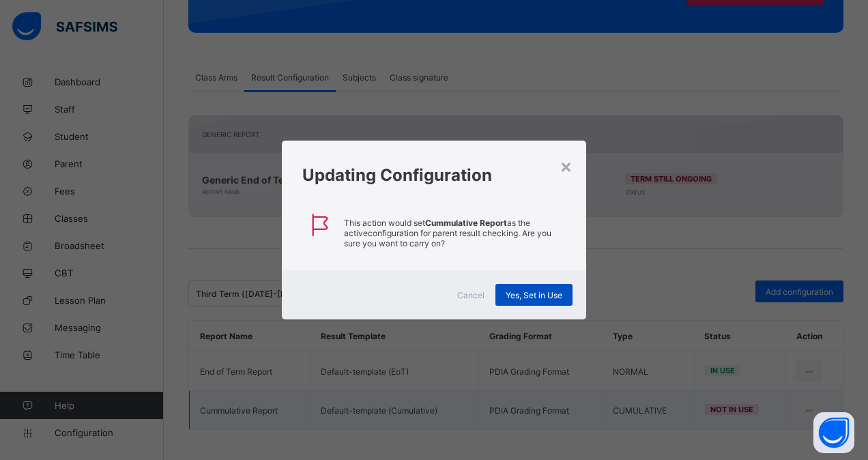 Image resolution: width=868 pixels, height=460 pixels. I want to click on strong: Cummulative Report, so click(466, 222).